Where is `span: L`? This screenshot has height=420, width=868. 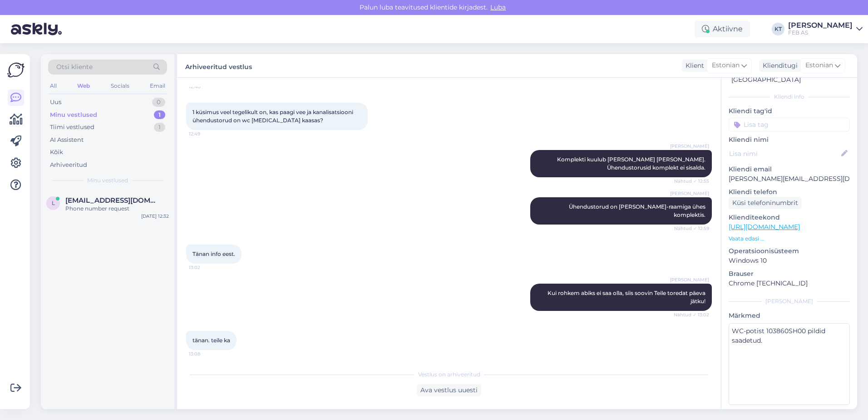
span: L is located at coordinates (53, 203).